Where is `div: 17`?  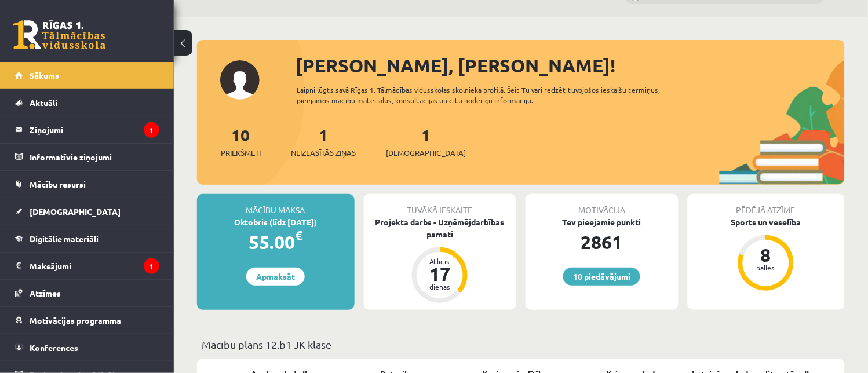 div: 17 is located at coordinates (440, 274).